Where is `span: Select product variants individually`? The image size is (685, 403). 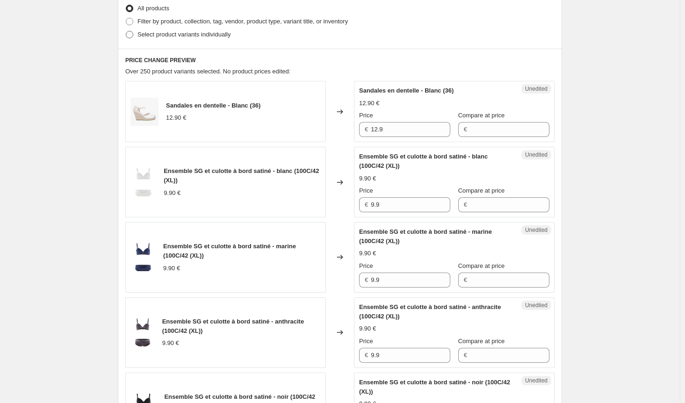 span: Select product variants individually is located at coordinates (184, 34).